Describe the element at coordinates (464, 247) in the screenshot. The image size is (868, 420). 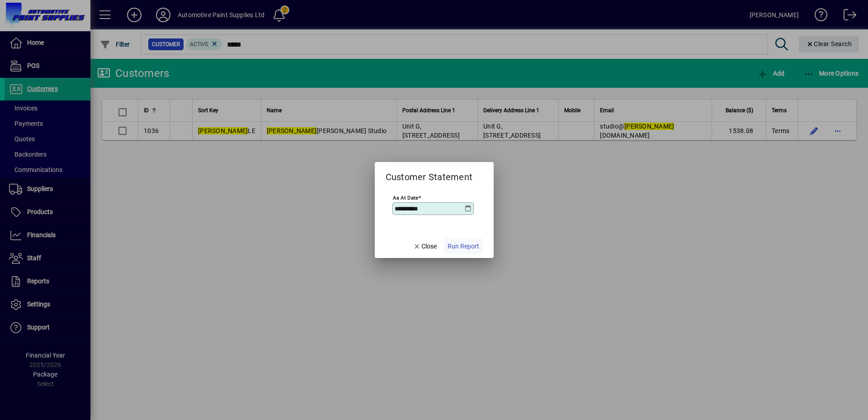
I see `span: Run Report` at that location.